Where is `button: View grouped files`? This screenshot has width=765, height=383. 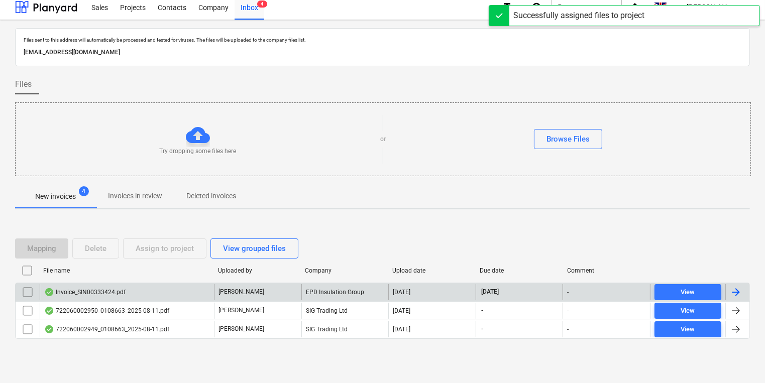 button: View grouped files is located at coordinates (254, 249).